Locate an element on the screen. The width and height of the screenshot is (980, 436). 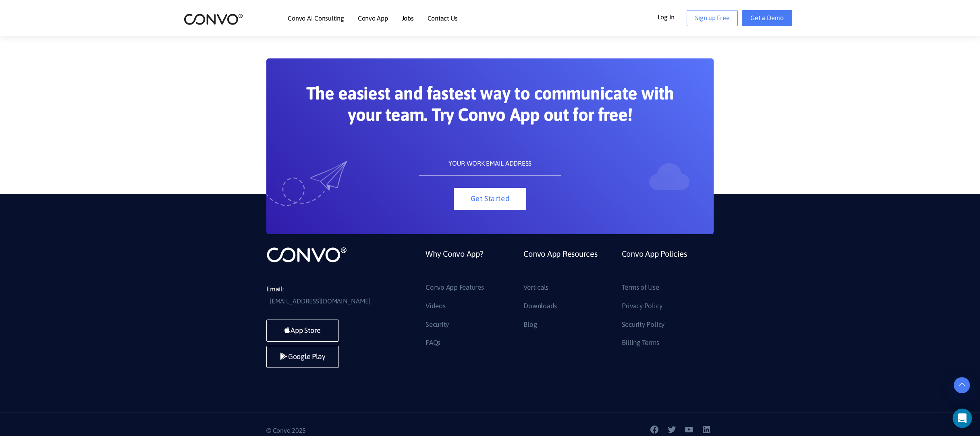
a: Billing Terms is located at coordinates (640, 343).